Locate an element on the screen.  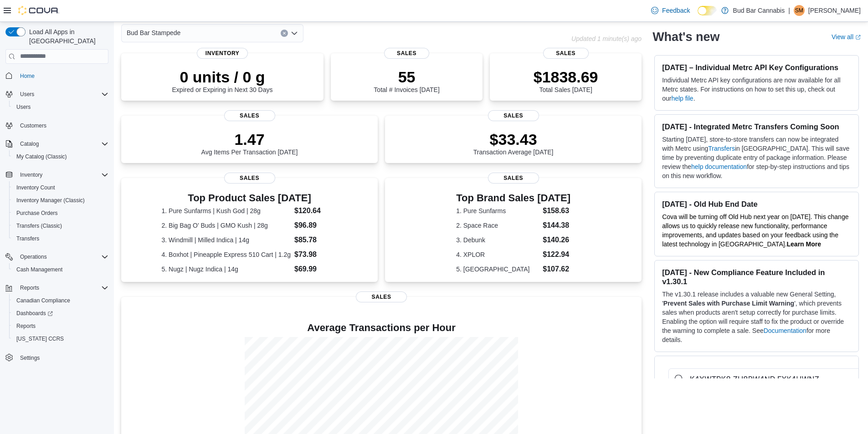
p: 1.47 is located at coordinates (250, 139).